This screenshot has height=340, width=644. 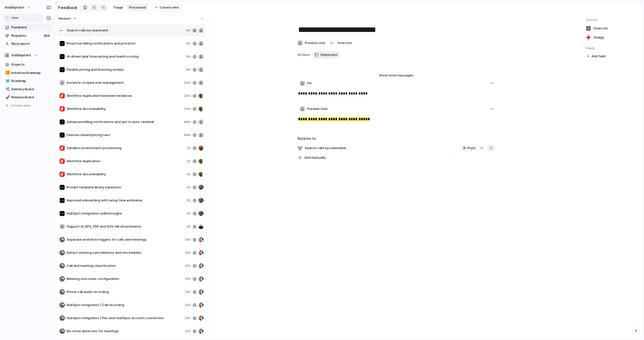 What do you see at coordinates (31, 97) in the screenshot?
I see `span: Release Board` at bounding box center [31, 97].